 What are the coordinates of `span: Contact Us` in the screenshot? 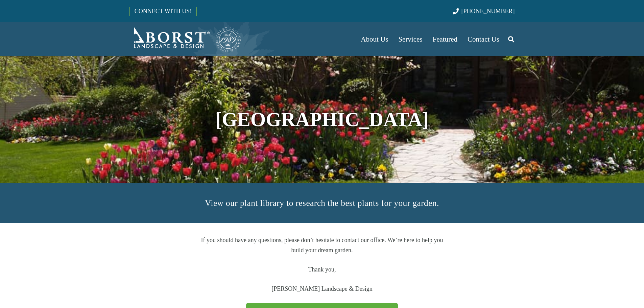 It's located at (484, 39).